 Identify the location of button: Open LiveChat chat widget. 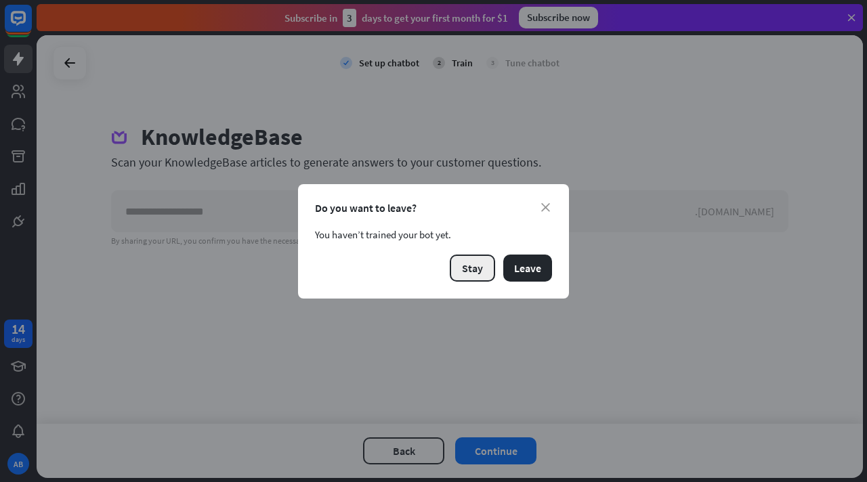
(31, 26).